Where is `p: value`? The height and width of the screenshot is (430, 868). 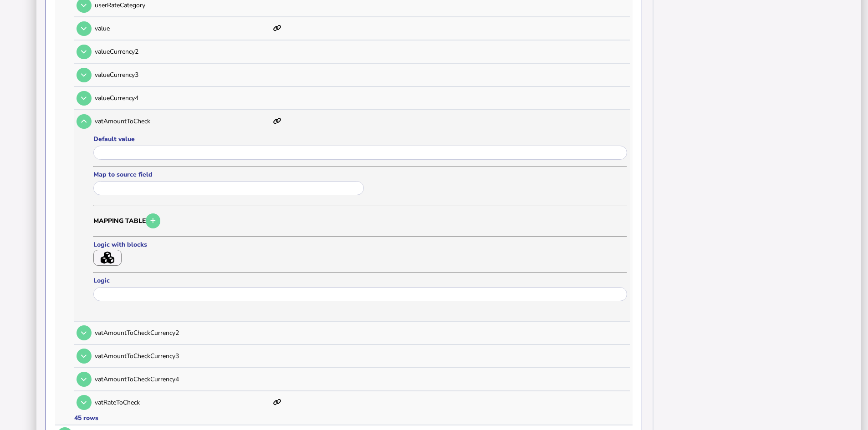 p: value is located at coordinates (183, 28).